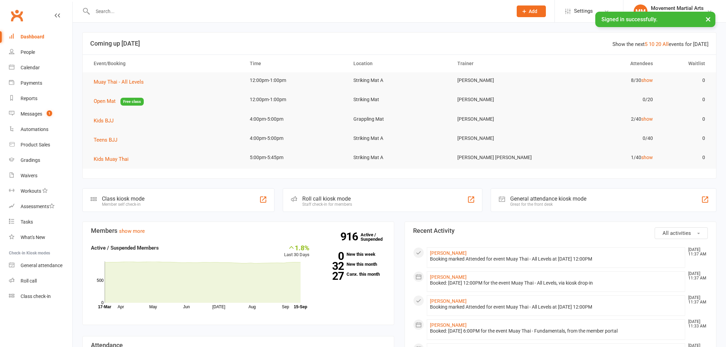 The image size is (726, 347). Describe the element at coordinates (651, 44) in the screenshot. I see `a: 10` at that location.